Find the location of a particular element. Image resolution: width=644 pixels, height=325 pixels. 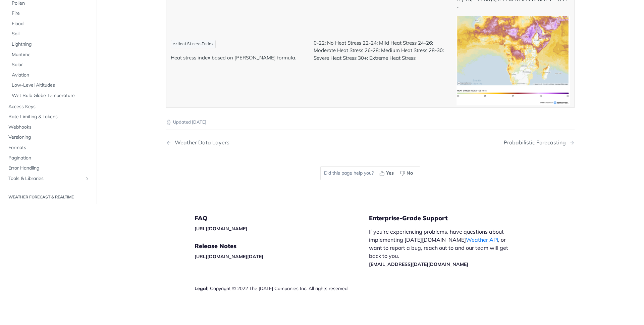

a: Weather API is located at coordinates (482, 240).